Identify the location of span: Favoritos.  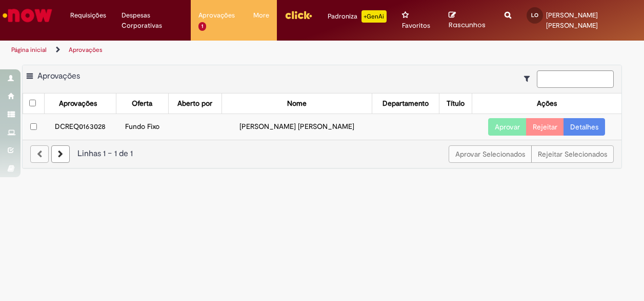
(416, 25).